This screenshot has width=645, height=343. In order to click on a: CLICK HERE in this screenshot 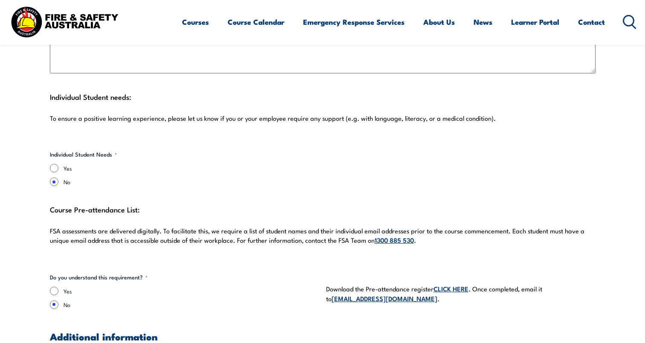, I will do `click(451, 288)`.